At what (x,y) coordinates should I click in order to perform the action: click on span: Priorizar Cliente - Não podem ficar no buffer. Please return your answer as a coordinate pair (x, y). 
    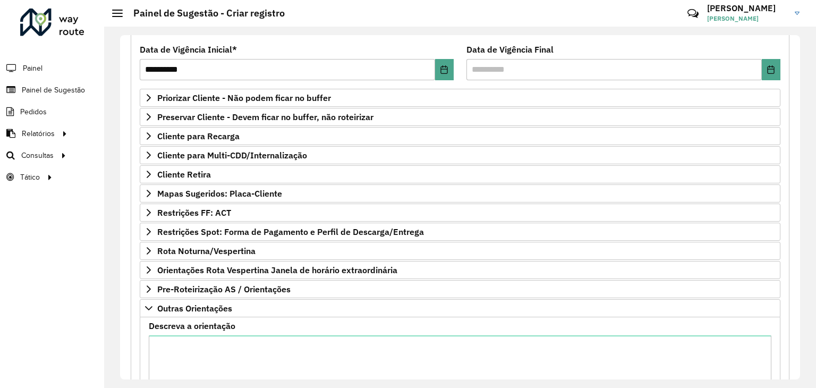
    Looking at the image, I should click on (244, 98).